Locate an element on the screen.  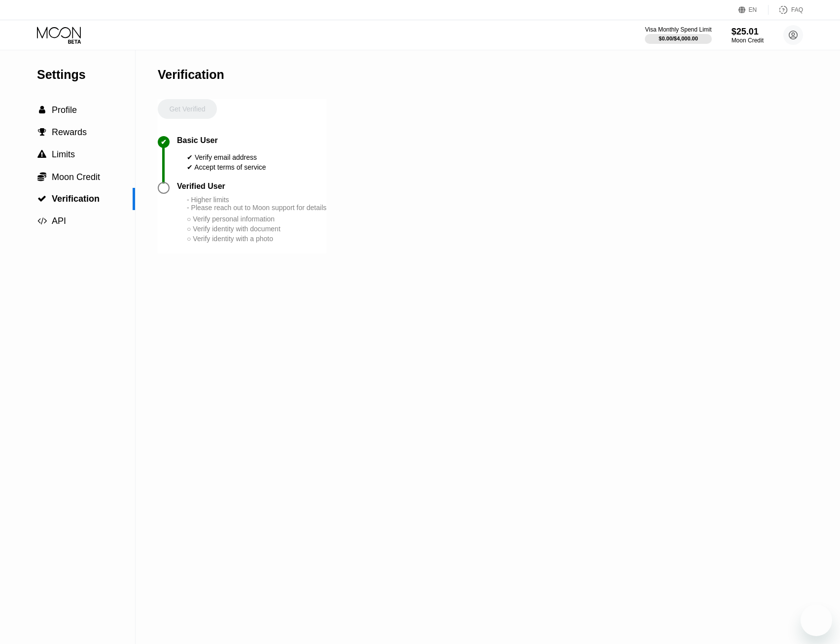
span: Moon Credit is located at coordinates (76, 177).